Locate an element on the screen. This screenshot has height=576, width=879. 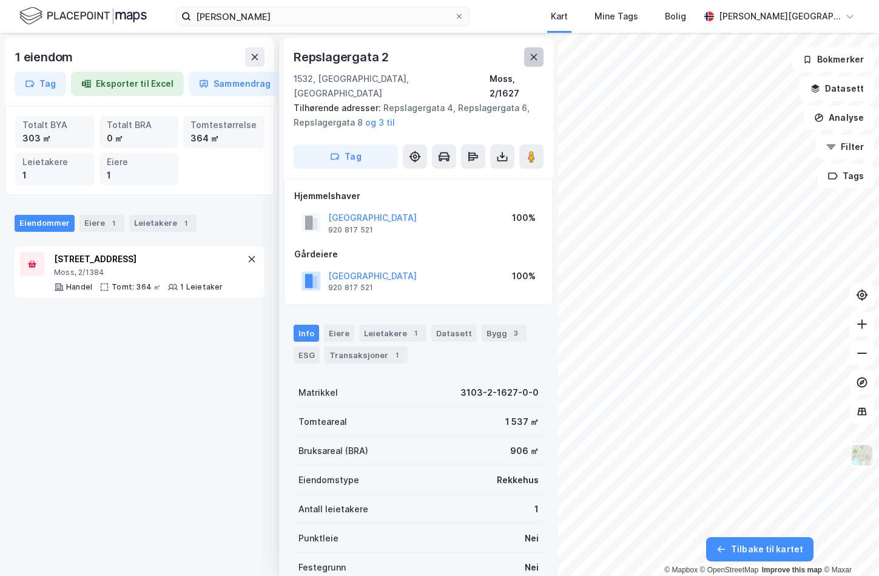
div: Repslagergata 2 is located at coordinates (342, 57).